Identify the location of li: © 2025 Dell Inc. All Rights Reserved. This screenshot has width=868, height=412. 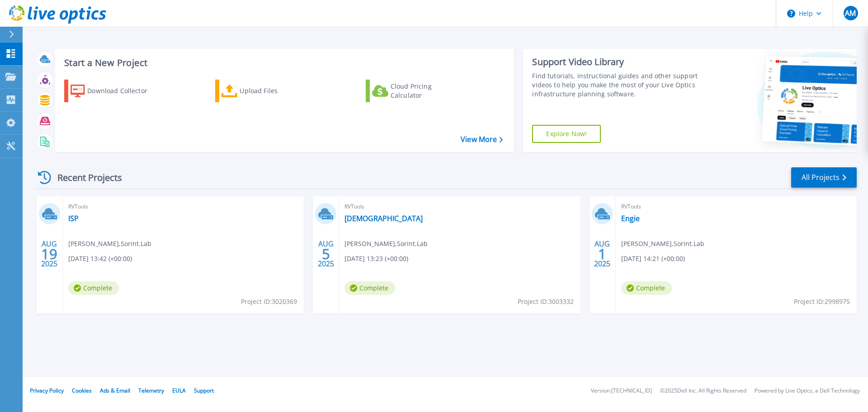
(703, 391).